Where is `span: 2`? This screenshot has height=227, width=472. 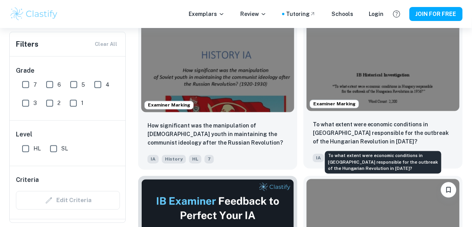
span: 2 is located at coordinates (59, 103).